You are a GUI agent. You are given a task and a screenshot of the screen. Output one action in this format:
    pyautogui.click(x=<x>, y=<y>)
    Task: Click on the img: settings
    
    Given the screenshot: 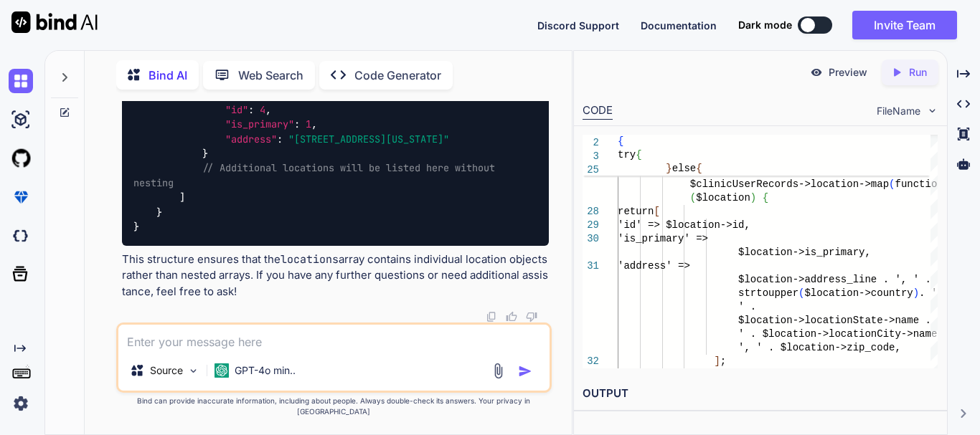 What is the action you would take?
    pyautogui.click(x=20, y=404)
    